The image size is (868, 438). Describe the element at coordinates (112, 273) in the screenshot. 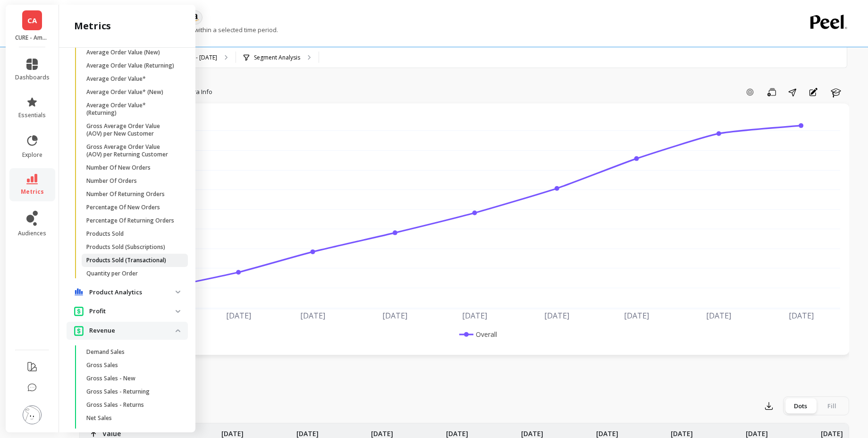

I see `p: Quantity per Order` at that location.